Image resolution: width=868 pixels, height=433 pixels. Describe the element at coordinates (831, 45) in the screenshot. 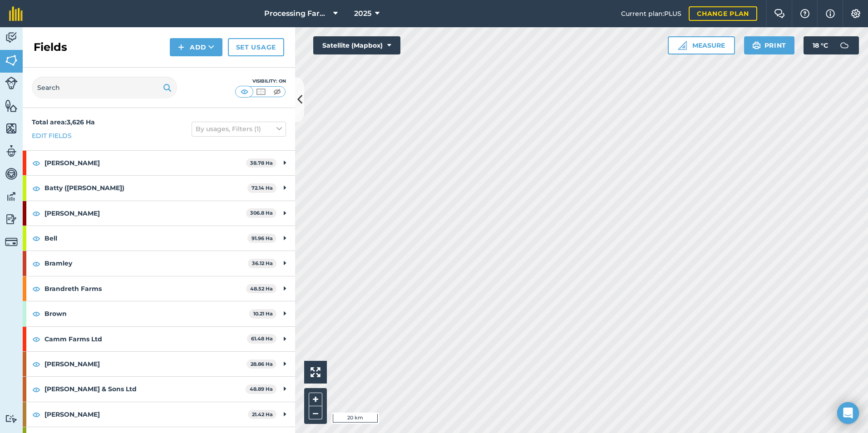

I see `button: 18 °C` at that location.